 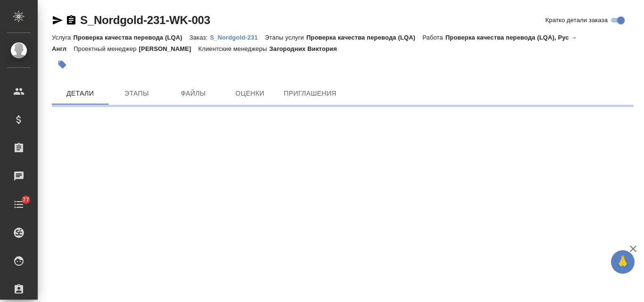 What do you see at coordinates (193, 93) in the screenshot?
I see `span: Файлы` at bounding box center [193, 93].